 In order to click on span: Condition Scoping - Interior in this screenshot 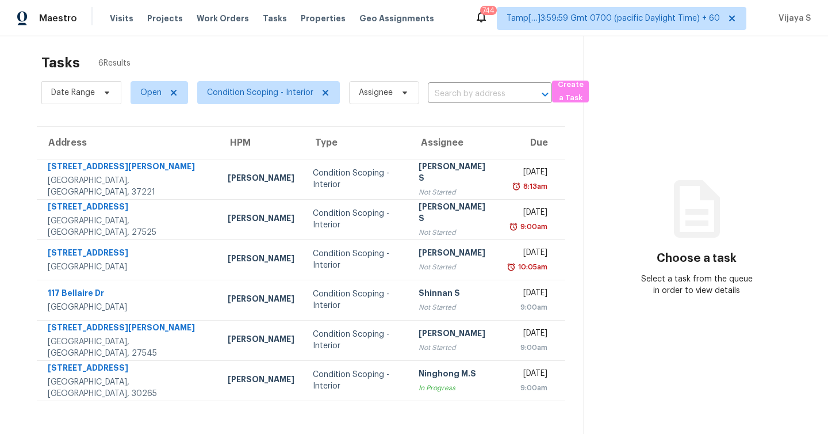, I will do `click(260, 93)`.